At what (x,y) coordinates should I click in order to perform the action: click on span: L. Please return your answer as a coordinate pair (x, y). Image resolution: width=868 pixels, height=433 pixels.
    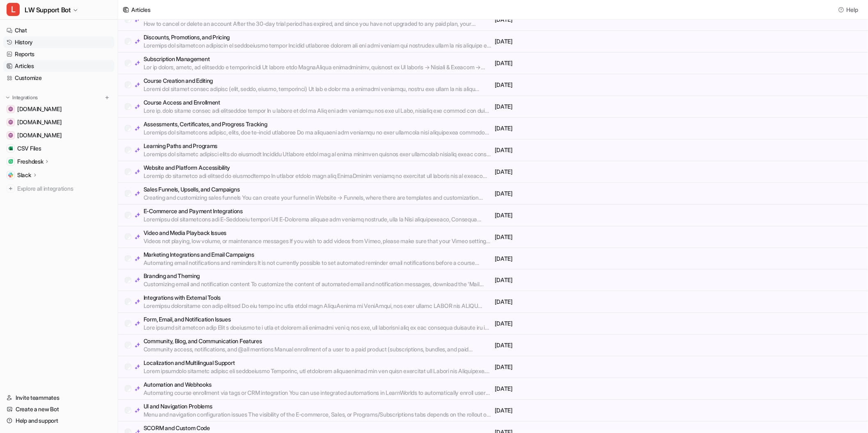
    Looking at the image, I should click on (13, 9).